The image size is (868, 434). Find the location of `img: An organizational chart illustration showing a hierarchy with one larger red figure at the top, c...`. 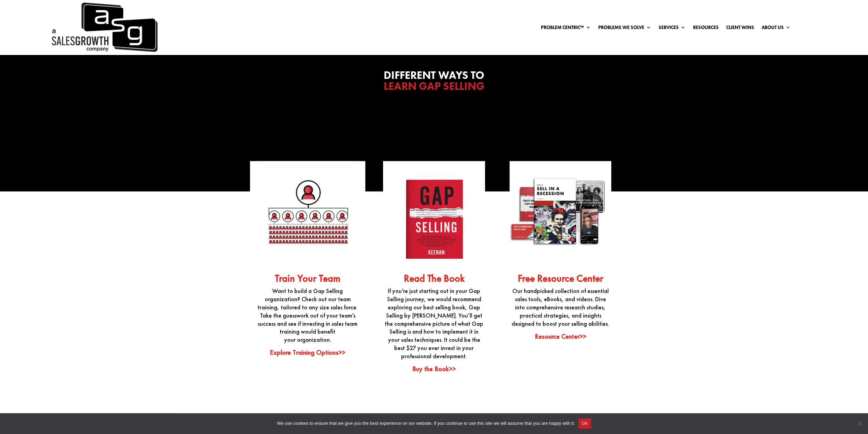

img: An organizational chart illustration showing a hierarchy with one larger red figure at the top, c... is located at coordinates (307, 212).